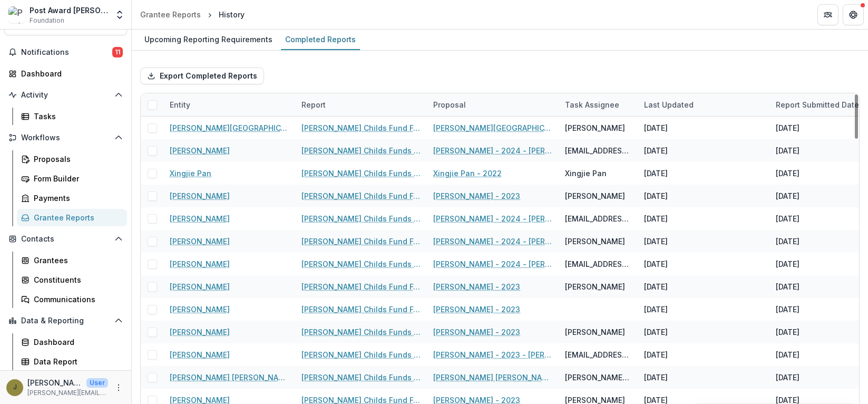 This screenshot has height=404, width=868. I want to click on a: Proposals, so click(71, 159).